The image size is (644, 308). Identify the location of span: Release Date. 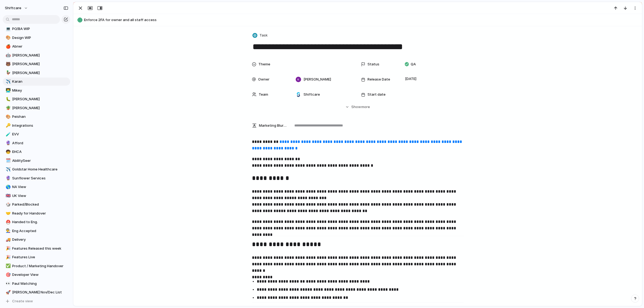
(379, 79).